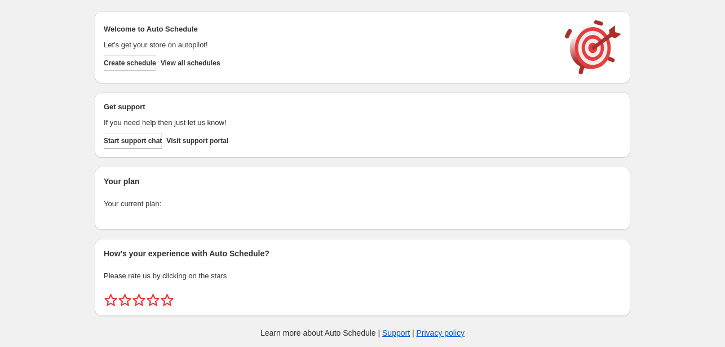  Describe the element at coordinates (363, 182) in the screenshot. I see `h2: Your plan` at that location.